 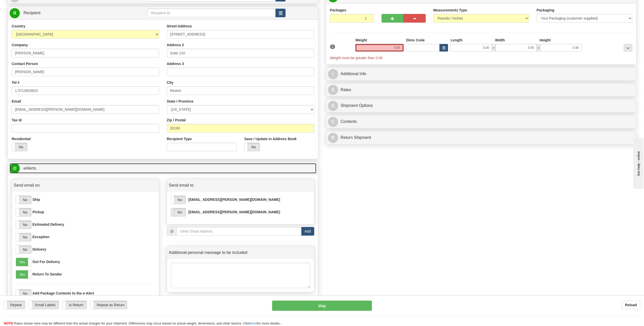 I want to click on span: 1, so click(x=333, y=47).